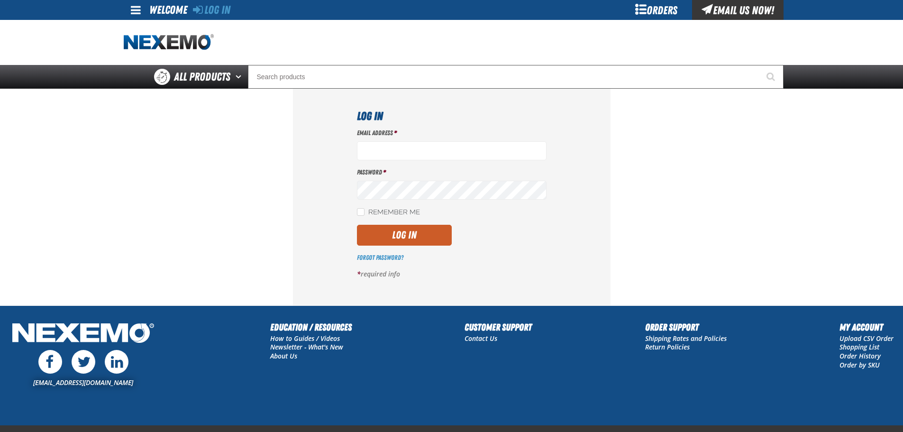 This screenshot has width=903, height=432. I want to click on img: Nexemo logo, so click(169, 42).